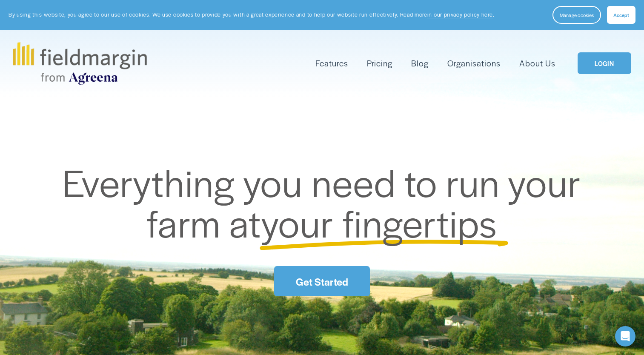 The image size is (644, 355). Describe the element at coordinates (420, 63) in the screenshot. I see `a: Blog` at that location.